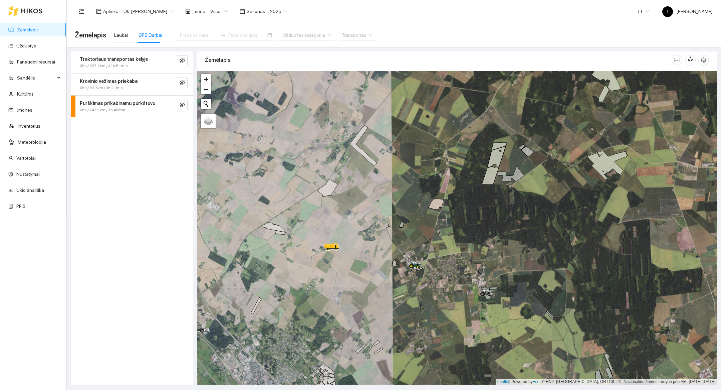 This screenshot has width=721, height=390. Describe the element at coordinates (101, 88) in the screenshot. I see `span: 0ha / 39.7km / 3h 21min` at that location.